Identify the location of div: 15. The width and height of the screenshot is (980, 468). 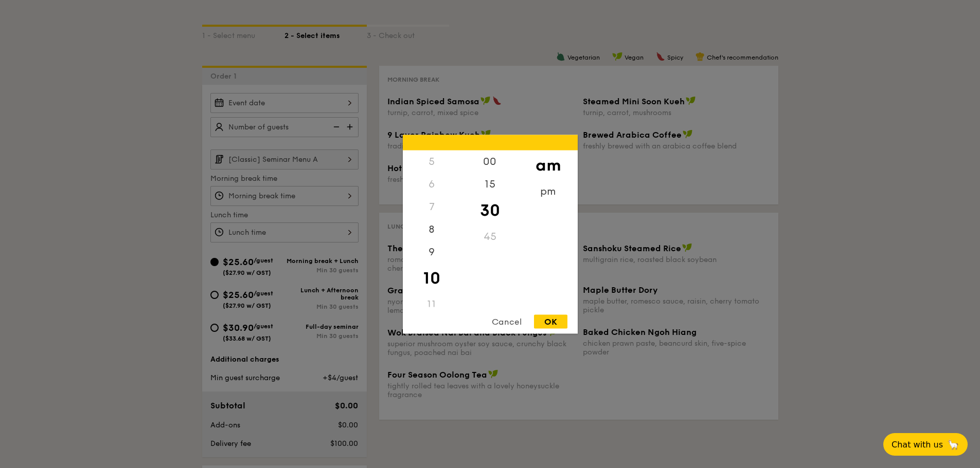
(490, 184).